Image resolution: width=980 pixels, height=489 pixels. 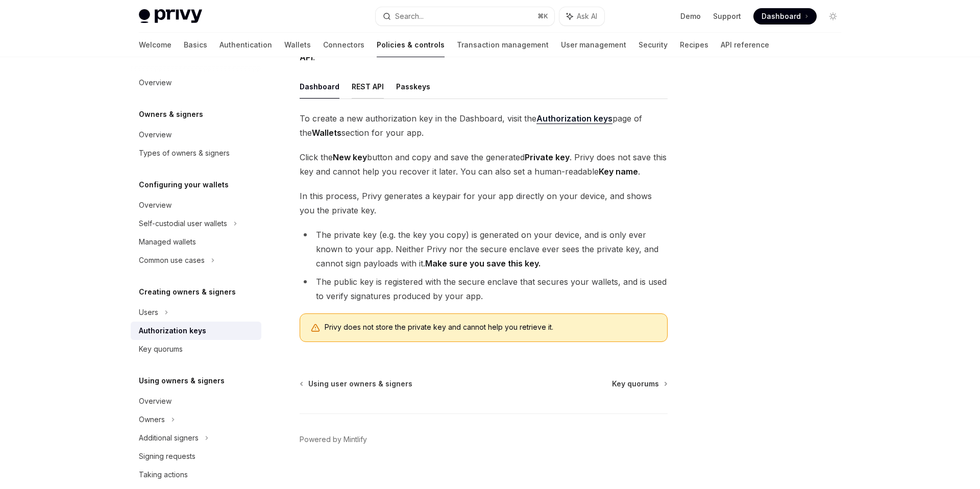 What do you see at coordinates (635, 384) in the screenshot?
I see `span: Key quorums` at bounding box center [635, 384].